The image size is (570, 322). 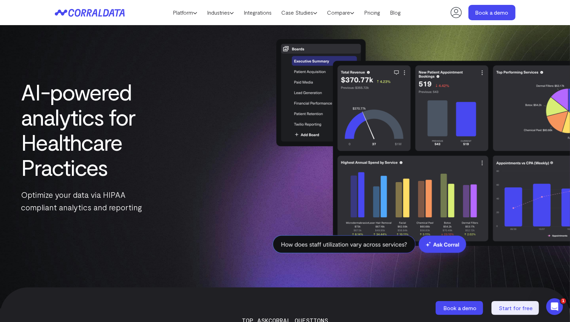 I want to click on a: Industries, so click(x=220, y=13).